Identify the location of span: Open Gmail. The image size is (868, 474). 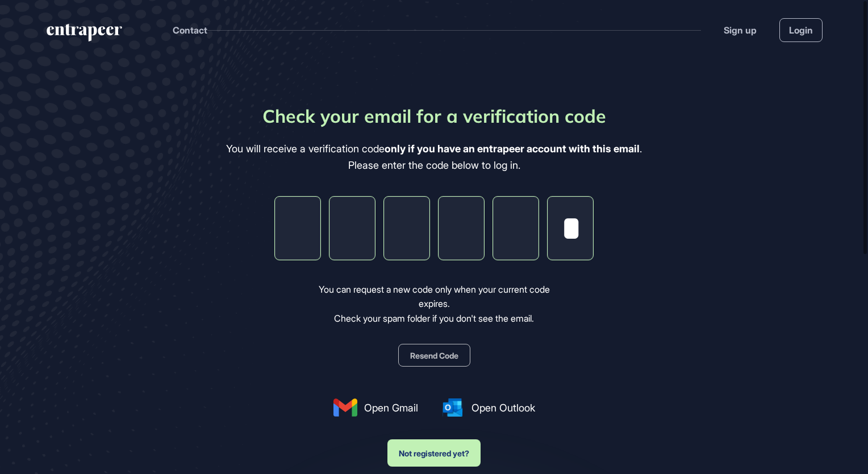
(391, 408).